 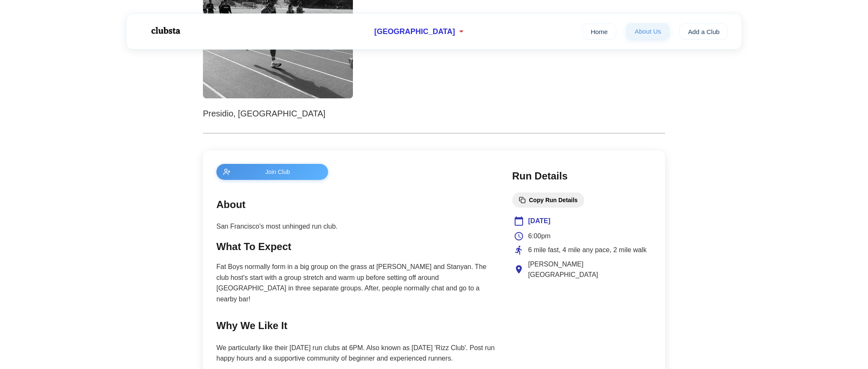 What do you see at coordinates (587, 250) in the screenshot?
I see `span: 6 mile fast, 4 mile any pace, 2 mile walk` at bounding box center [587, 250].